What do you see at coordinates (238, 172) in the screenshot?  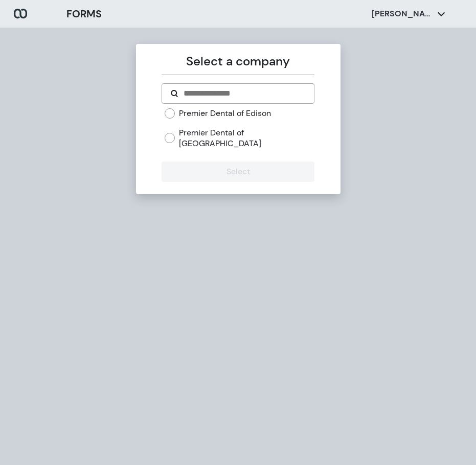 I see `button: Select` at bounding box center [238, 172].